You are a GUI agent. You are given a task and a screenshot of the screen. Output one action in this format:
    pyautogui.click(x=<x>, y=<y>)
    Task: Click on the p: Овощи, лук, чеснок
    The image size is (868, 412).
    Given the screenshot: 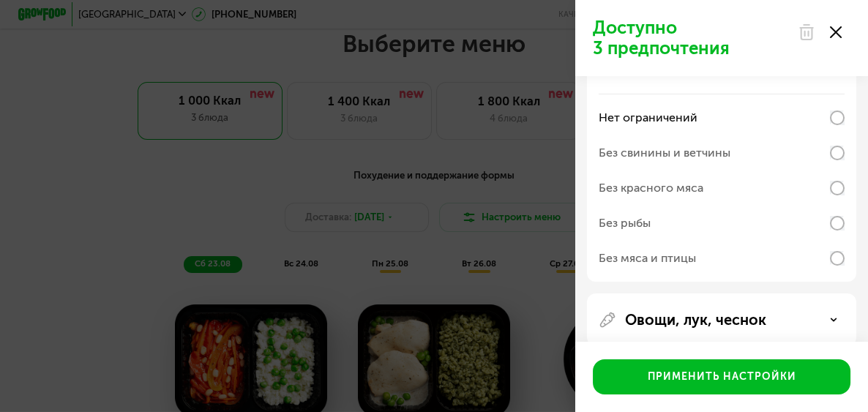 What is the action you would take?
    pyautogui.click(x=696, y=320)
    